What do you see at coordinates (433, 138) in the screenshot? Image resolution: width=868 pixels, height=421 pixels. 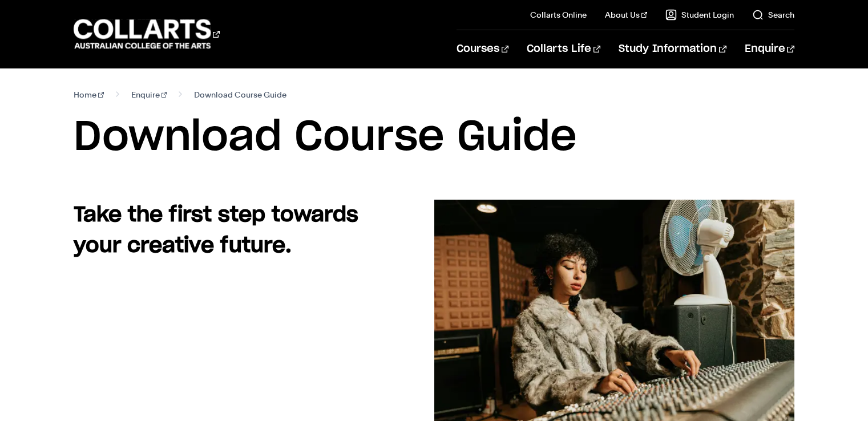 I see `h1: Download Course Guide` at bounding box center [433, 138].